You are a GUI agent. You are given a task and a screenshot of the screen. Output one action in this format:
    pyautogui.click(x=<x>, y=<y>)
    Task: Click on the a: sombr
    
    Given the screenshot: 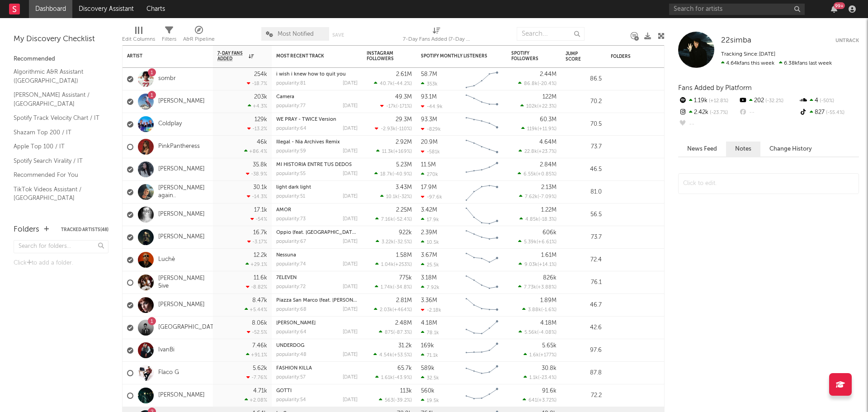 What is the action you would take?
    pyautogui.click(x=167, y=78)
    